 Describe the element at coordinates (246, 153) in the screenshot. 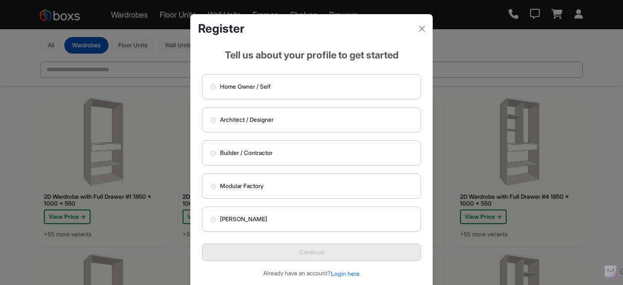

I see `span: Builder / Contractor` at that location.